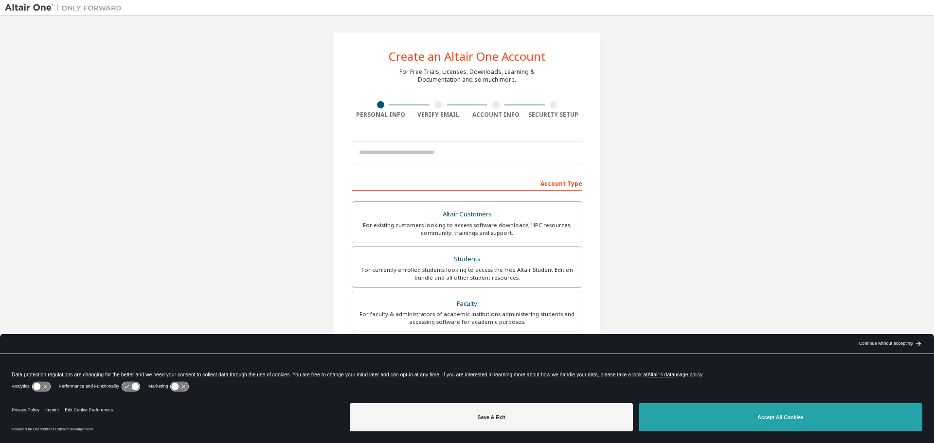  What do you see at coordinates (467, 56) in the screenshot?
I see `div: Create an Altair One Account` at bounding box center [467, 56].